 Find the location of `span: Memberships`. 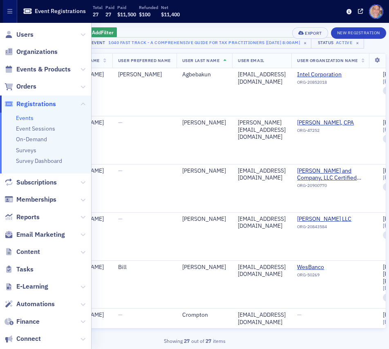

span: Memberships is located at coordinates (36, 200).